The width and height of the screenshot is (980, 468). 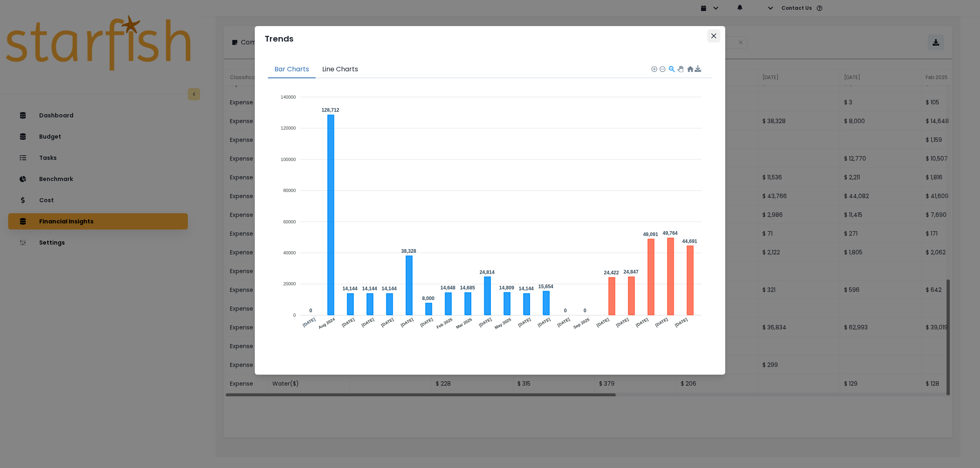 What do you see at coordinates (292, 70) in the screenshot?
I see `button: Bar Charts` at bounding box center [292, 70].